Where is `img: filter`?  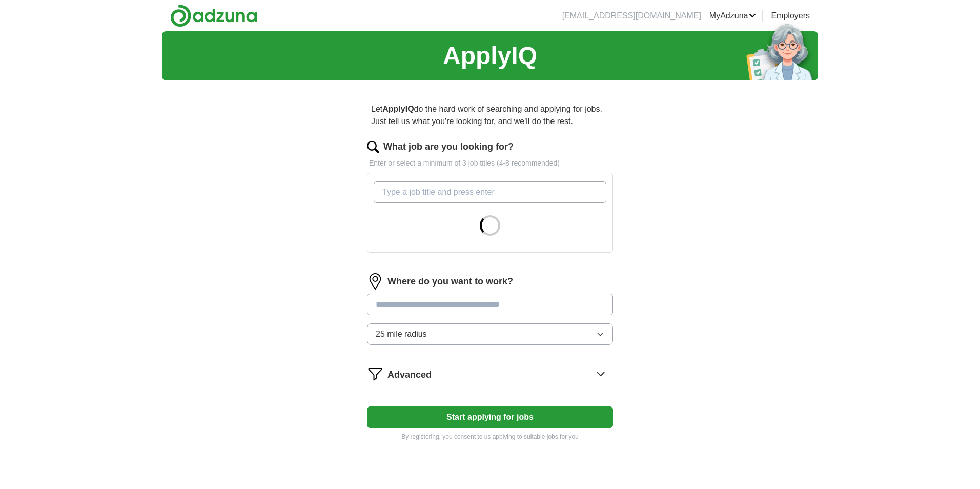 img: filter is located at coordinates (375, 374).